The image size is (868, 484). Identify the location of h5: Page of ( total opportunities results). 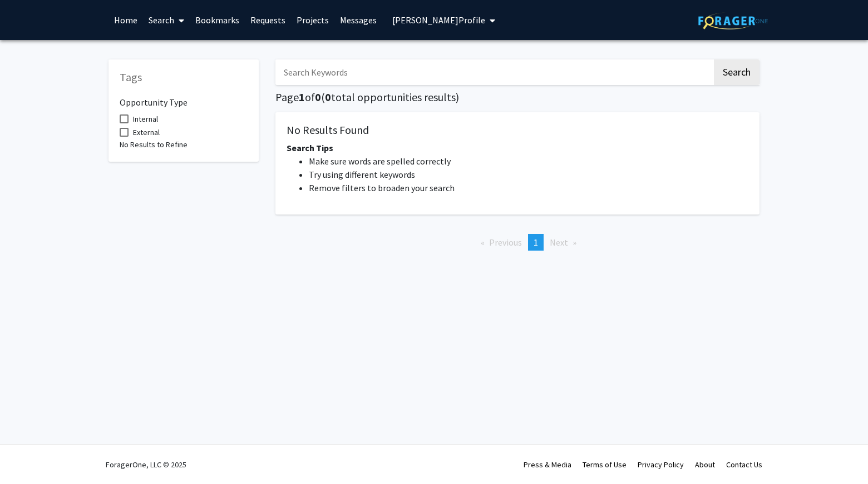
(517, 97).